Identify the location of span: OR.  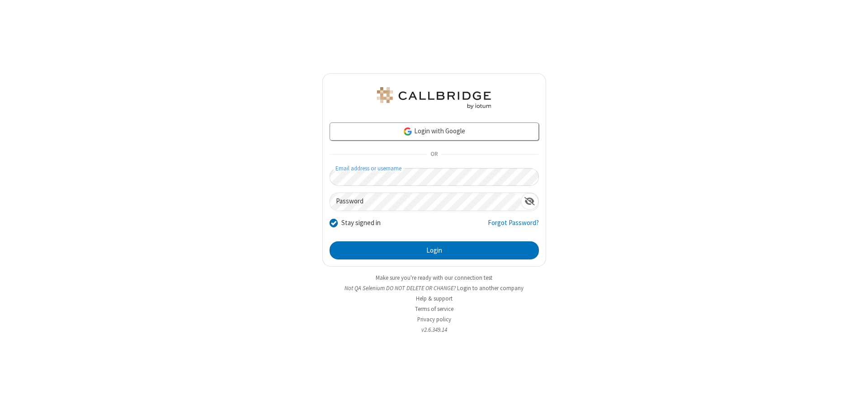
(434, 155).